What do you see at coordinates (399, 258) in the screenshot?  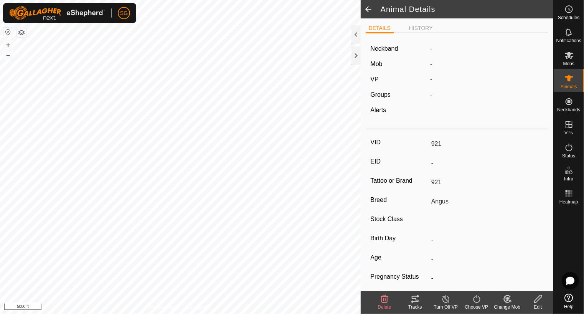 I see `label: Age` at bounding box center [399, 258].